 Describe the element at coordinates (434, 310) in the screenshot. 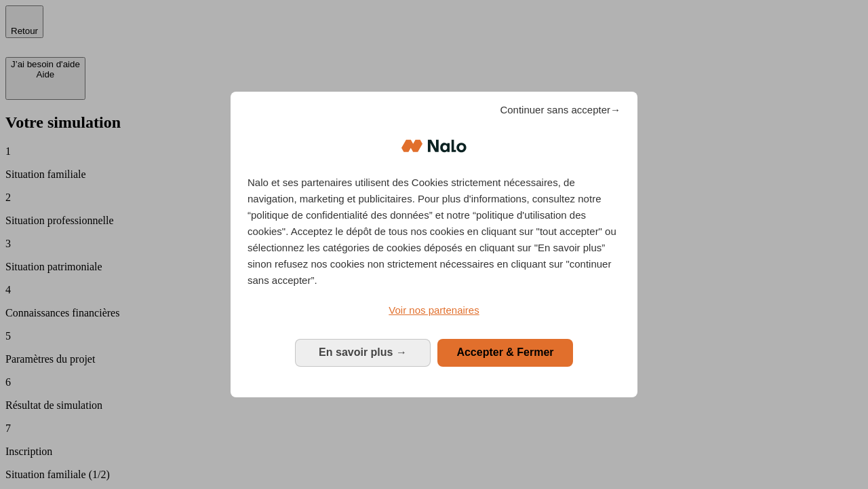

I see `a: Voir nos partenaires` at that location.